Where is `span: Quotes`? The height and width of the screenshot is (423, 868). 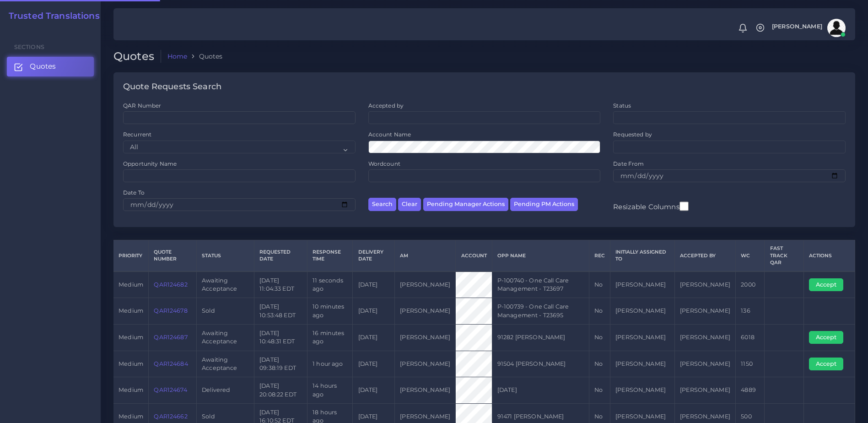 span: Quotes is located at coordinates (43, 66).